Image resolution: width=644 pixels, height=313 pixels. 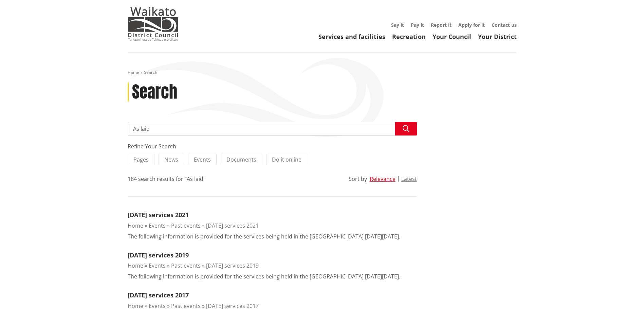 What do you see at coordinates (409, 37) in the screenshot?
I see `a: Recreation` at bounding box center [409, 37].